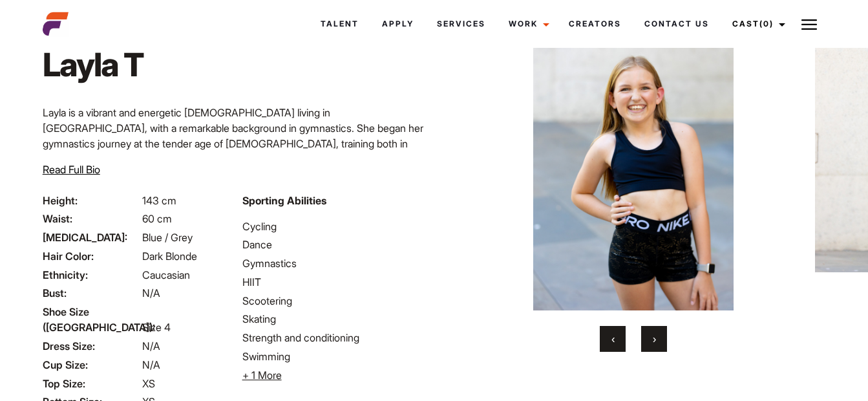  Describe the element at coordinates (91, 292) in the screenshot. I see `span: Bust:` at that location.